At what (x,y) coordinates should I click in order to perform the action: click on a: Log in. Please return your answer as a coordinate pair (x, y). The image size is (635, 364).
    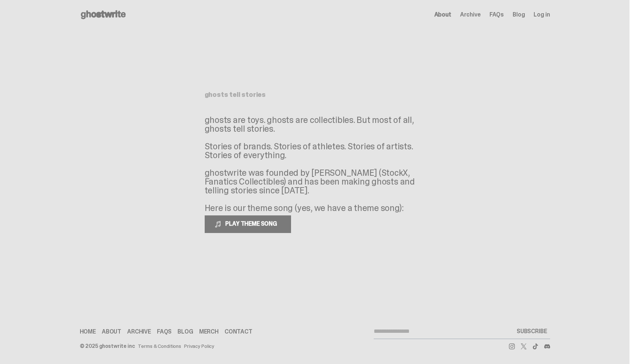
    Looking at the image, I should click on (542, 14).